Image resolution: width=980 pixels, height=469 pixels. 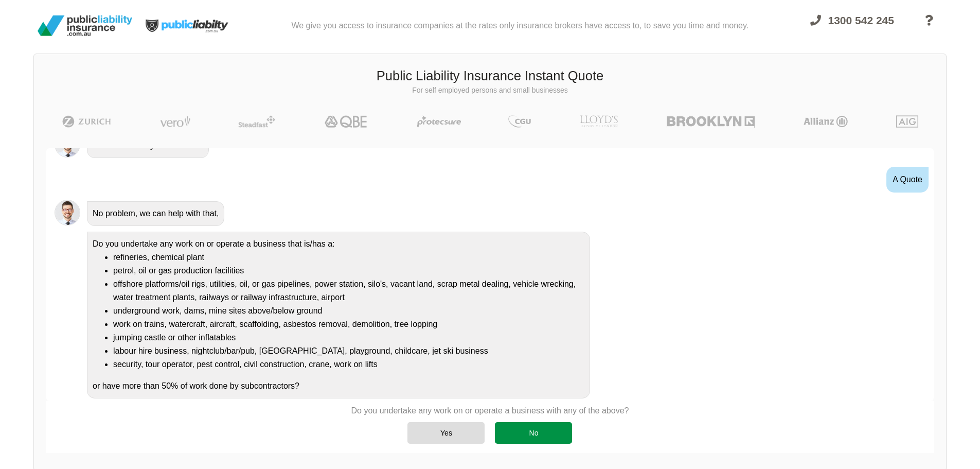 I want to click on img: Zurich | Public Liability Insurance, so click(x=86, y=122).